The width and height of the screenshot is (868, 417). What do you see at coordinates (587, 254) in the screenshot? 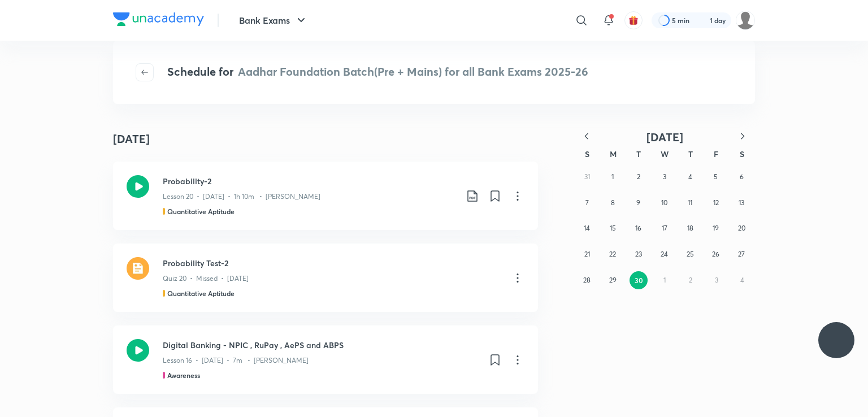
I see `button: September 21, 2025` at bounding box center [587, 254].